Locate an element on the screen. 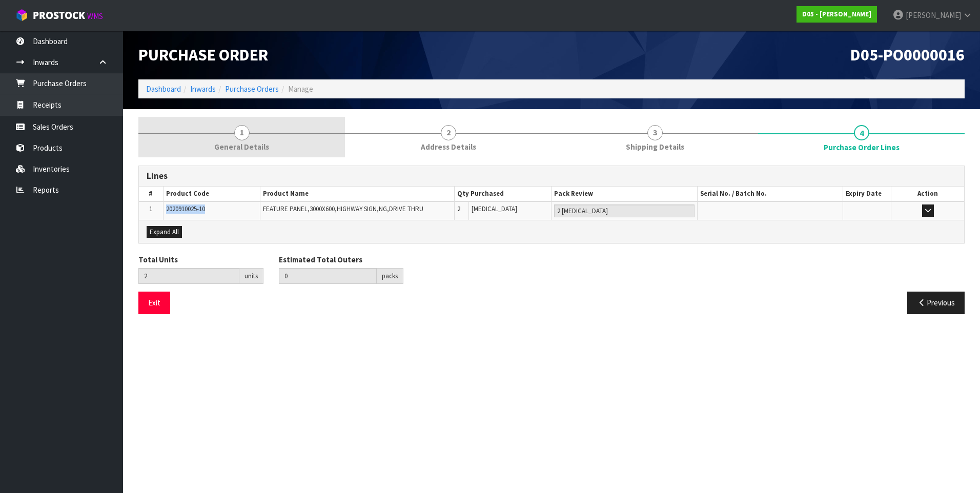 The width and height of the screenshot is (980, 493). a: Purchase Orders is located at coordinates (252, 89).